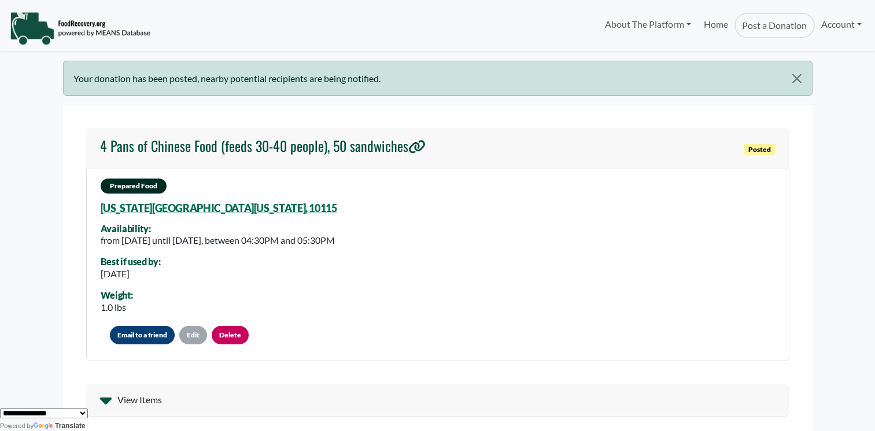  Describe the element at coordinates (263, 146) in the screenshot. I see `h4: 4 Pans of Chinese Food (feeds 30-40 people), 50 sandwiches` at that location.